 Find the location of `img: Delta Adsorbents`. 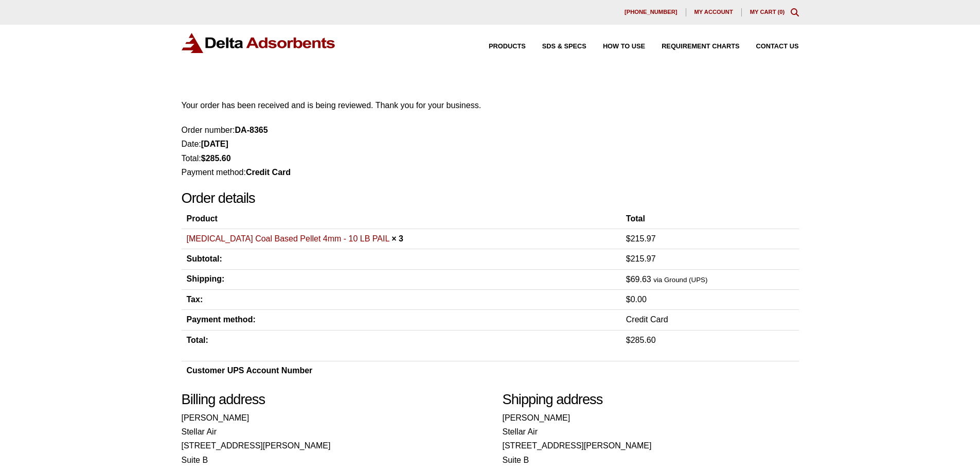

img: Delta Adsorbents is located at coordinates (259, 43).